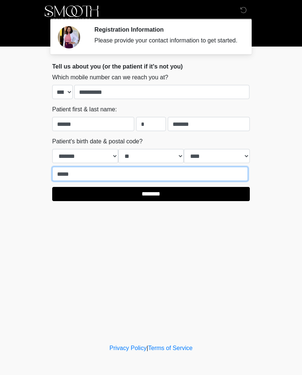  Describe the element at coordinates (151, 66) in the screenshot. I see `h2: Tell us about you (or the patient if it's not you)` at that location.